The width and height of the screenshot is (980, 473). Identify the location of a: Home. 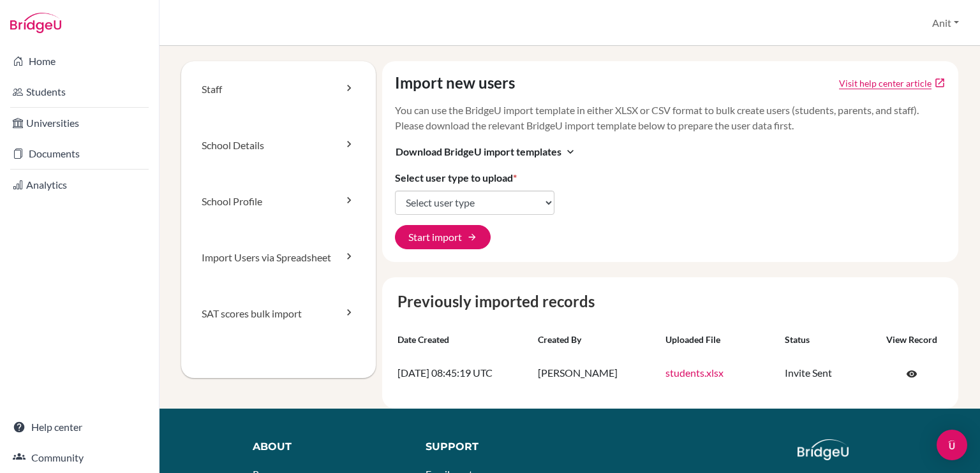
(79, 61).